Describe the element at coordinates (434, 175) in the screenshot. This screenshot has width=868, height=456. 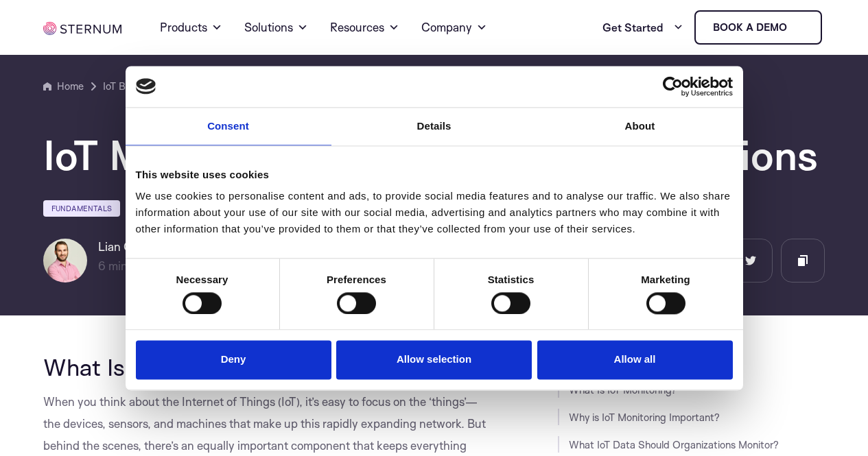
I see `div: This website uses cookies` at that location.